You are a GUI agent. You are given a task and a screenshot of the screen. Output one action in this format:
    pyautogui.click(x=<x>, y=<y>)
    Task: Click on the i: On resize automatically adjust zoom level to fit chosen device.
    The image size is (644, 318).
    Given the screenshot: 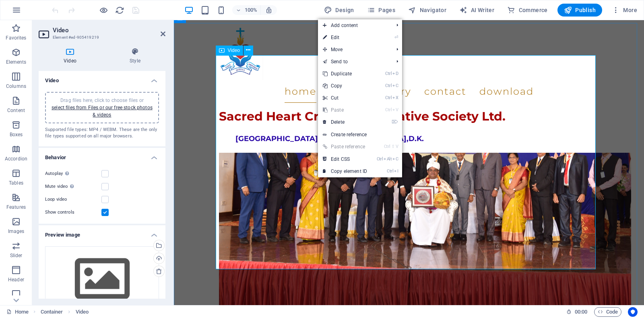 What is the action you would take?
    pyautogui.click(x=269, y=10)
    